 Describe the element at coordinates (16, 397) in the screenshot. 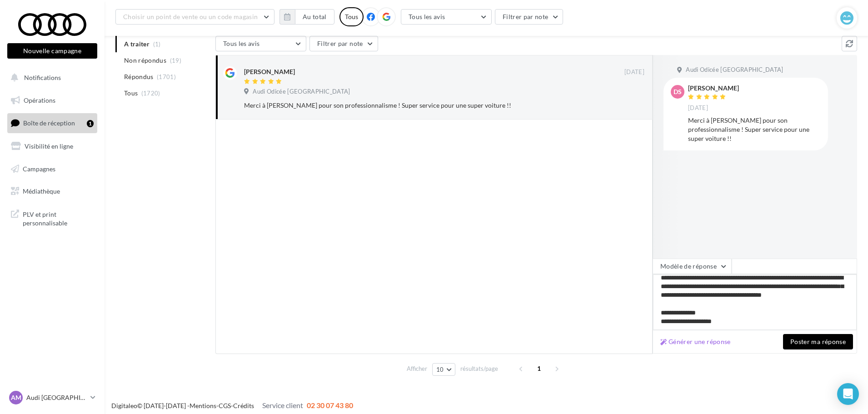

I see `span: AM` at that location.